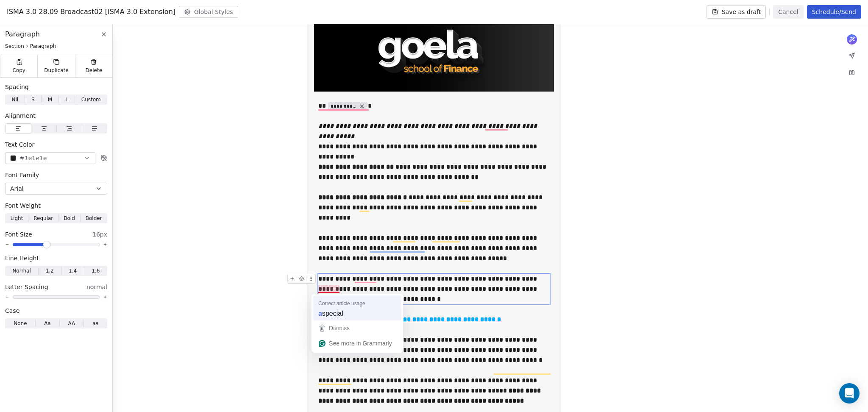 The image size is (868, 412). What do you see at coordinates (48, 324) in the screenshot?
I see `span: Aa` at bounding box center [48, 324].